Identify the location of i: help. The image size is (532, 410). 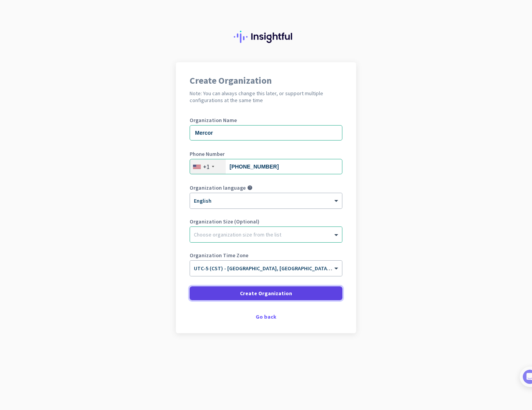
(250, 187).